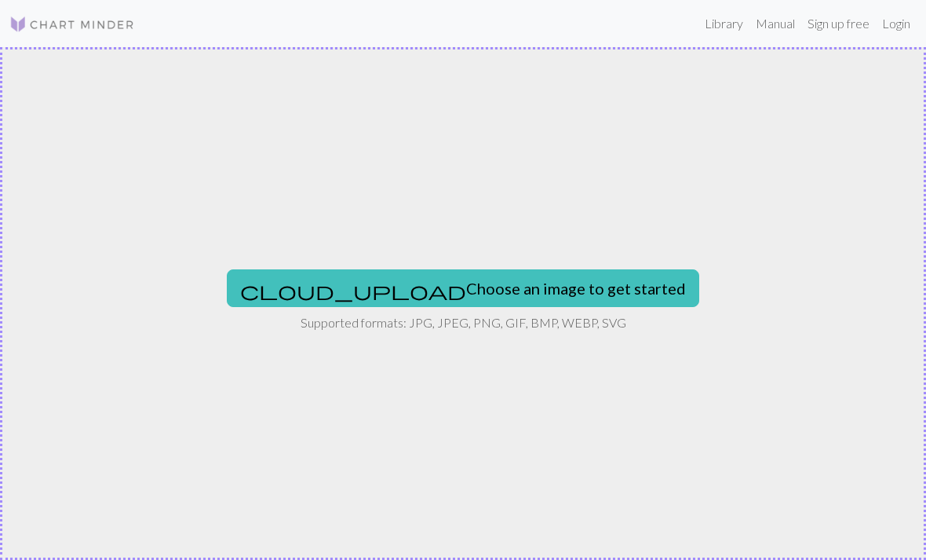  I want to click on span: cloud_upload, so click(353, 290).